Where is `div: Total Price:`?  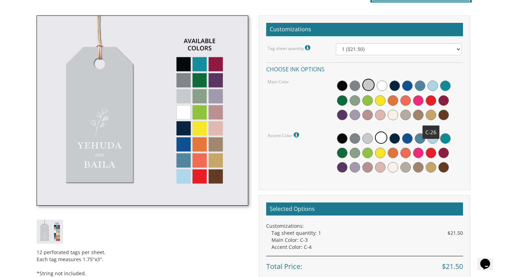
div: Total Price: is located at coordinates (364, 264).